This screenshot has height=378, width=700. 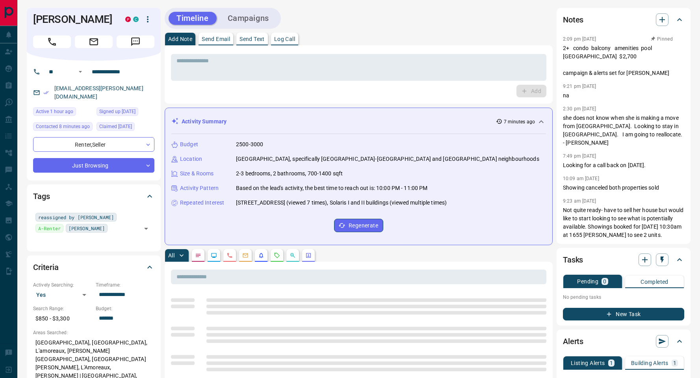 I want to click on p: Actively Searching:, so click(x=62, y=285).